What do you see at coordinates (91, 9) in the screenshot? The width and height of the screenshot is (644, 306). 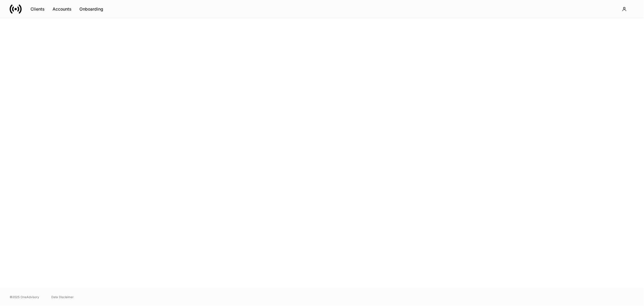 I see `div: Onboarding` at bounding box center [91, 9].